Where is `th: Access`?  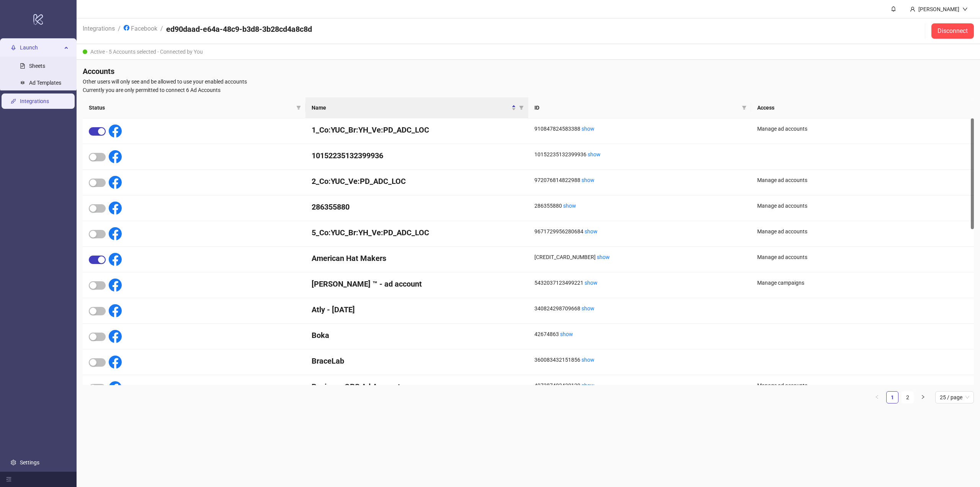 th: Access is located at coordinates (863, 108).